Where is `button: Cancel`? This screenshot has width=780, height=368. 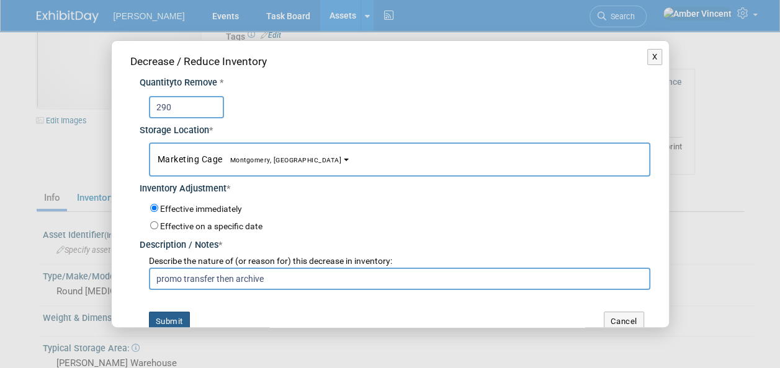
button: Cancel is located at coordinates (623, 322).